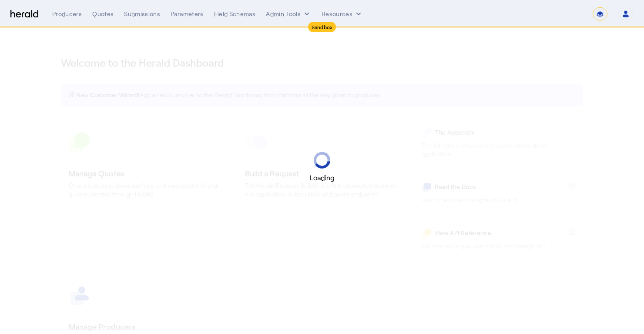 This screenshot has width=644, height=334. I want to click on div: Submissions, so click(142, 14).